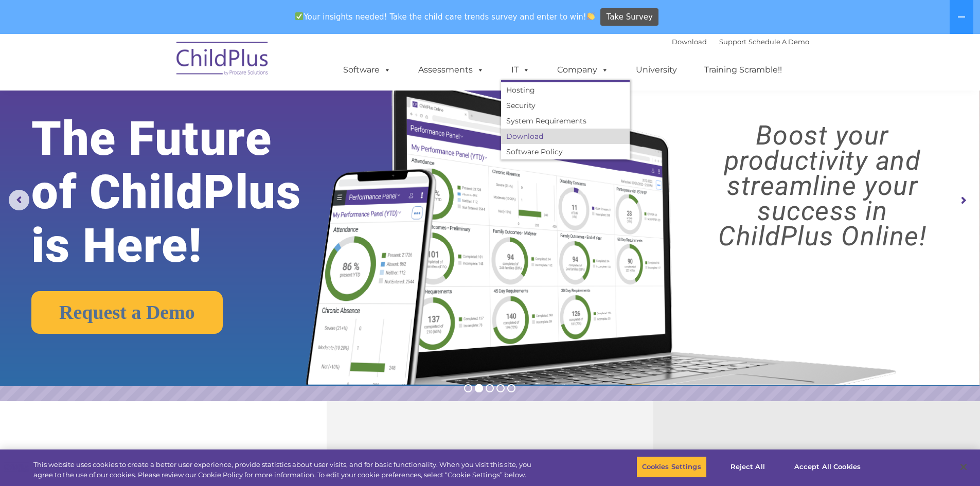 Image resolution: width=980 pixels, height=486 pixels. Describe the element at coordinates (445, 16) in the screenshot. I see `span: Your insights needed! Take the child care trends survey and enter to win!` at that location.